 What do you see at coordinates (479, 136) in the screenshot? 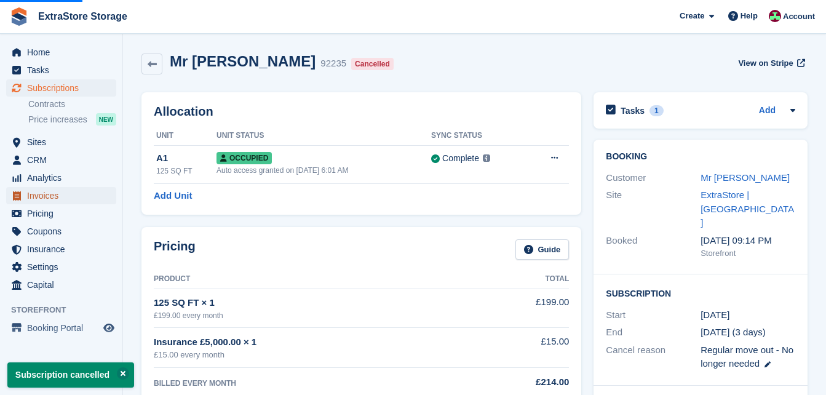
I see `th: Sync Status` at bounding box center [479, 136].